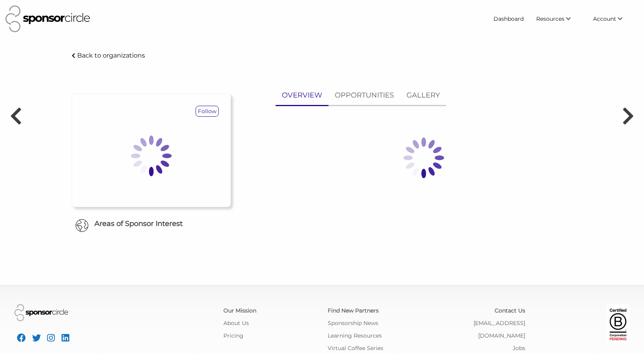 This screenshot has width=644, height=354. I want to click on a: Dashboard, so click(508, 19).